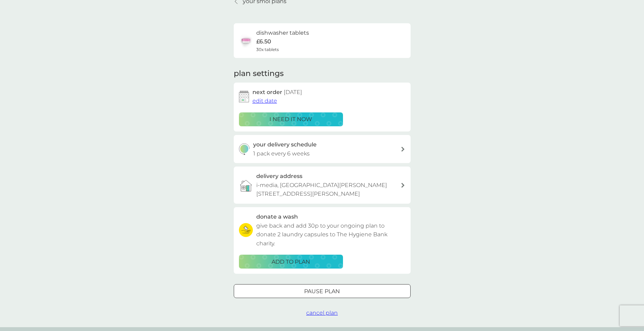 This screenshot has width=644, height=331. I want to click on h2: plan settings, so click(259, 73).